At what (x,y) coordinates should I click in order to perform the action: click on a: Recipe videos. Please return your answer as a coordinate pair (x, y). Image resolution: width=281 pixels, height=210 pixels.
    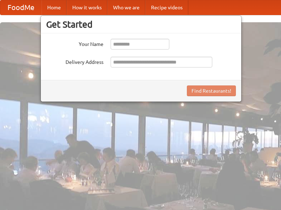
    Looking at the image, I should click on (167, 8).